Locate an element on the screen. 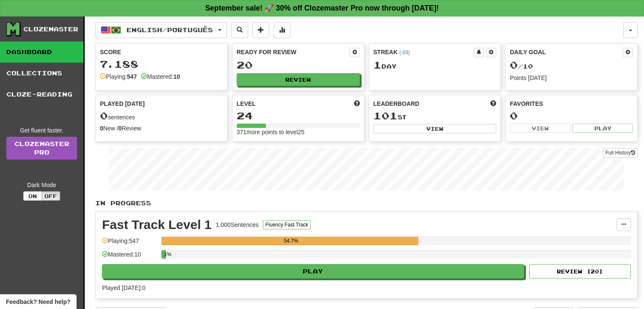 The image size is (644, 309). div: Fast Track Level 1 is located at coordinates (156, 225).